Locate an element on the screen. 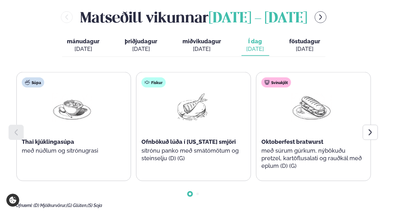 The image size is (400, 213). img: Panini.png is located at coordinates (311, 107).